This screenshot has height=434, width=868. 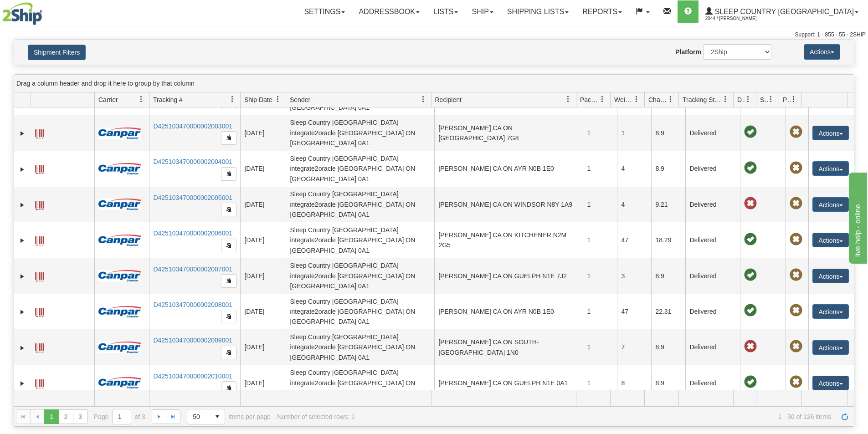 What do you see at coordinates (389, 11) in the screenshot?
I see `a: Addressbook` at bounding box center [389, 11].